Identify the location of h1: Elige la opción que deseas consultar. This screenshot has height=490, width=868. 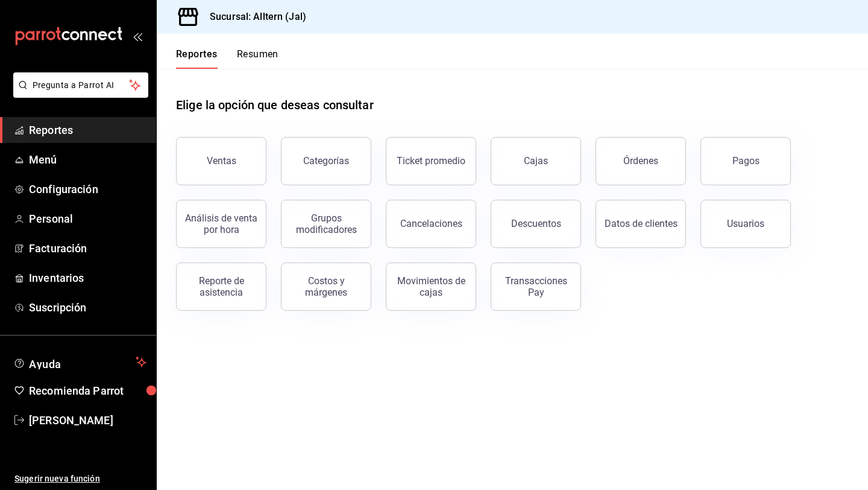
(275, 105).